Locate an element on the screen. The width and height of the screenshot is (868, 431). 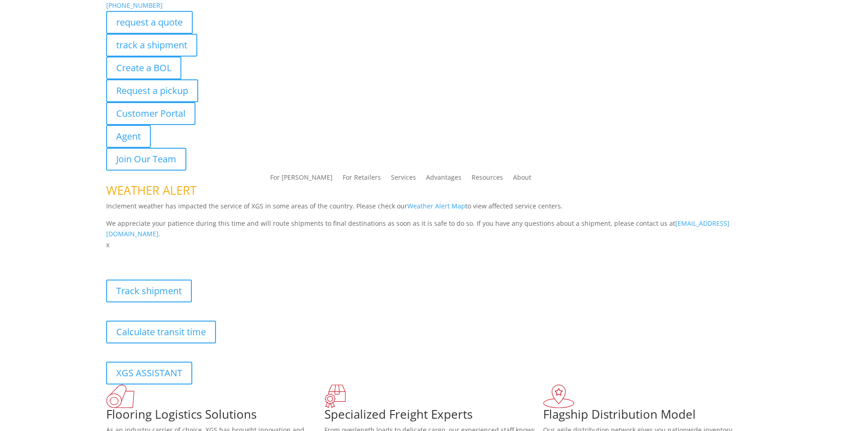
a: Weather Alert Map is located at coordinates (436, 206).